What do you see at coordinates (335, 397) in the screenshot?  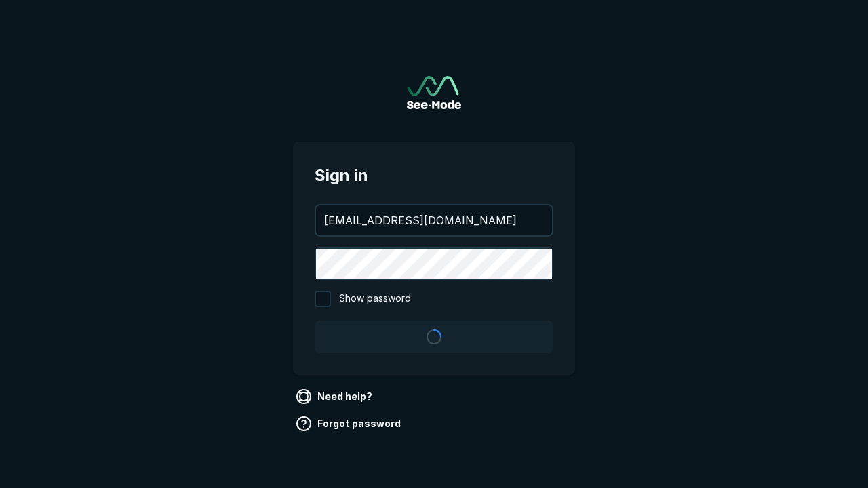 I see `a: Need help?` at bounding box center [335, 397].